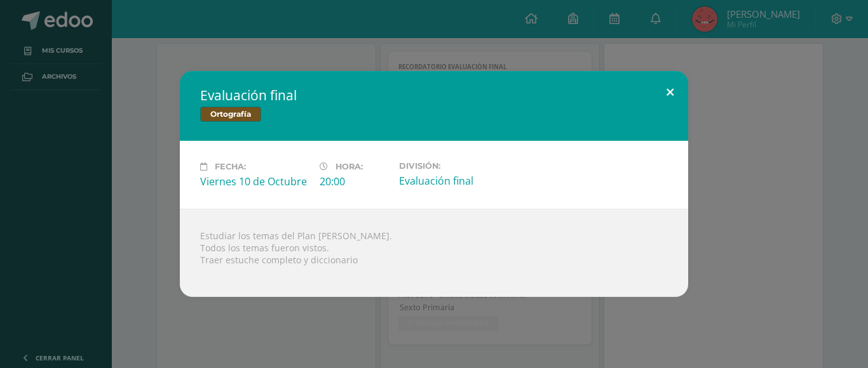  I want to click on label: División:, so click(453, 166).